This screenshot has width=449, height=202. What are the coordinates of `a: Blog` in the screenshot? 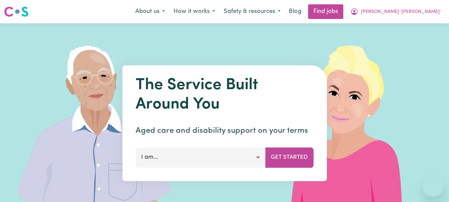 It's located at (295, 12).